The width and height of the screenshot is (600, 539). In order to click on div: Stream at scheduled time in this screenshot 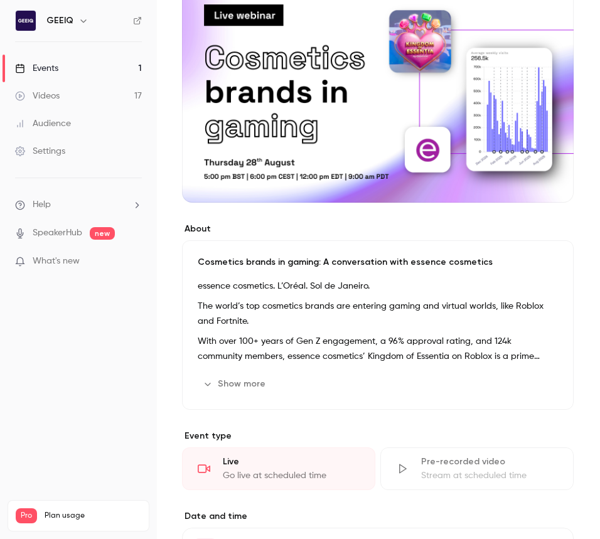, I will do `click(489, 475)`.